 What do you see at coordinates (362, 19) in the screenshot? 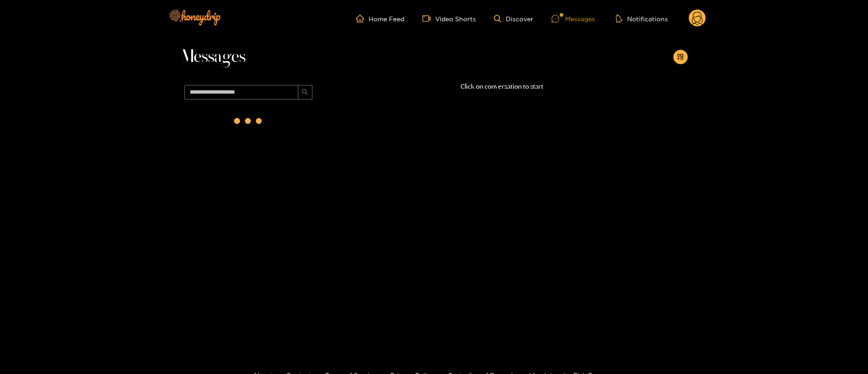
I see `span: home` at bounding box center [362, 19].